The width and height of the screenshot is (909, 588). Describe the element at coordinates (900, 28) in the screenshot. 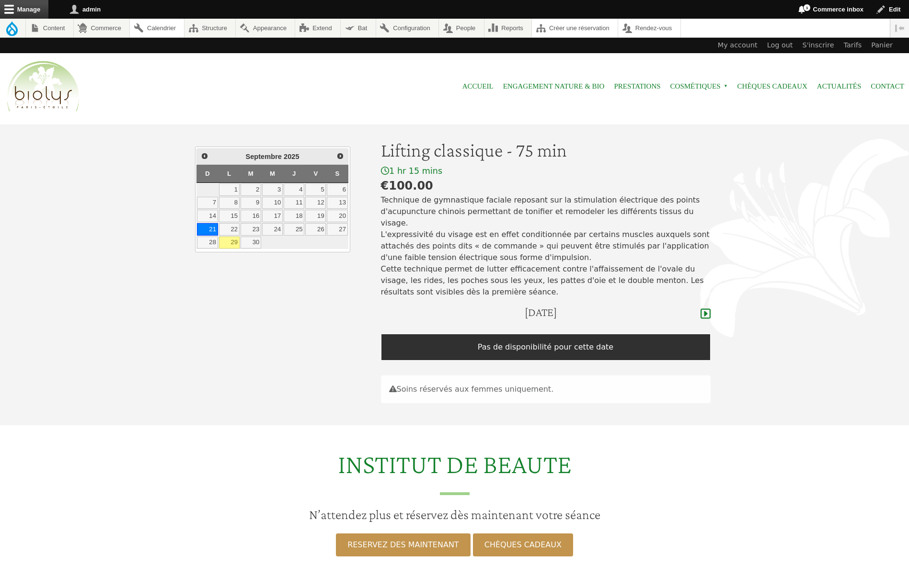

I see `button: Vertical orientation` at that location.